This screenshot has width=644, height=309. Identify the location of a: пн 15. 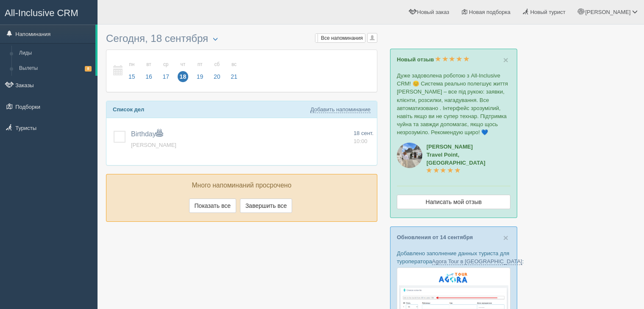
(132, 71).